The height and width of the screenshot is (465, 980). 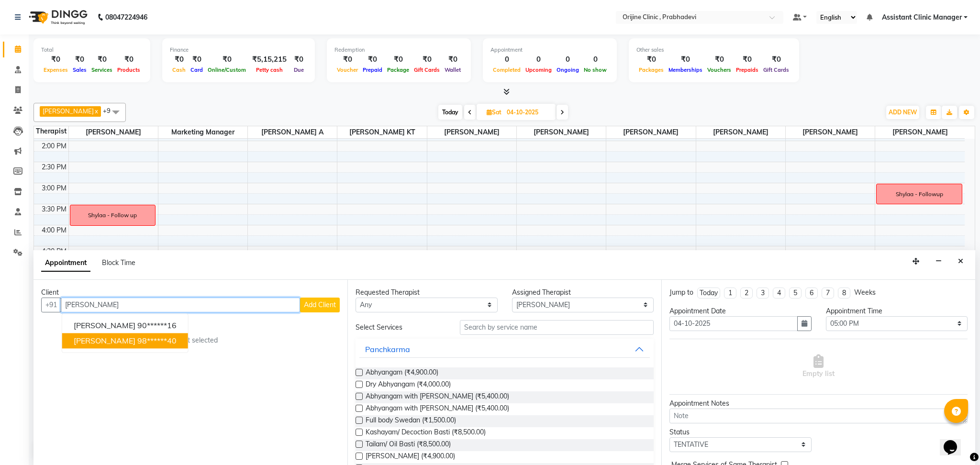 What do you see at coordinates (270, 70) in the screenshot?
I see `span: Petty cash` at bounding box center [270, 70].